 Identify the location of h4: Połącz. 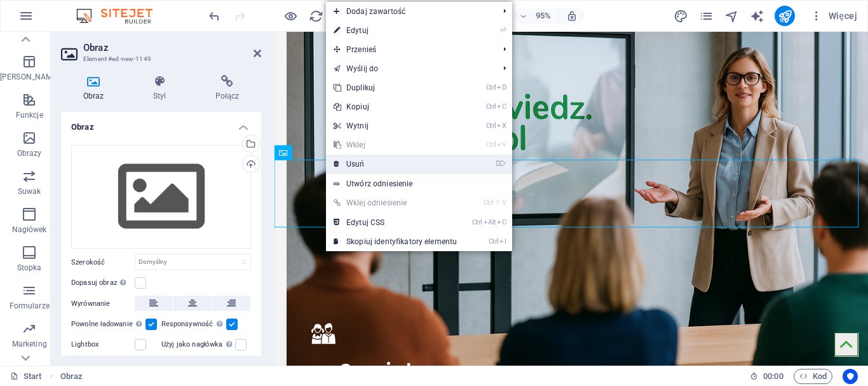
(227, 88).